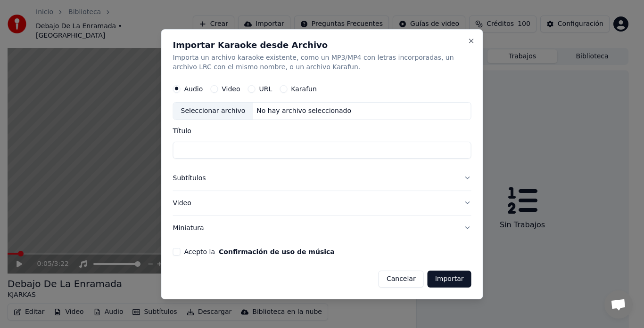 This screenshot has height=328, width=644. Describe the element at coordinates (304, 111) in the screenshot. I see `div: No hay archivo seleccionado` at that location.